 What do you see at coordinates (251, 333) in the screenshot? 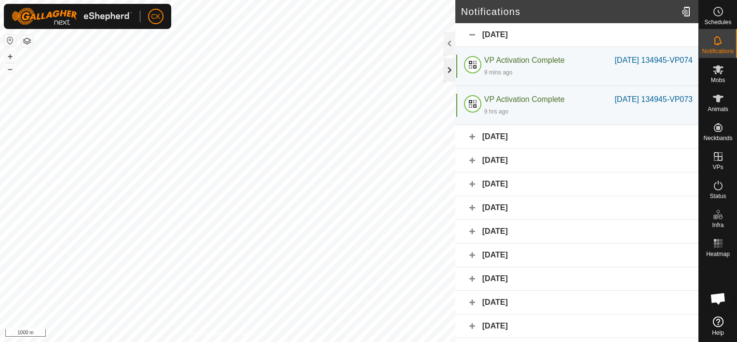
I see `a: Contact Us` at bounding box center [251, 333].